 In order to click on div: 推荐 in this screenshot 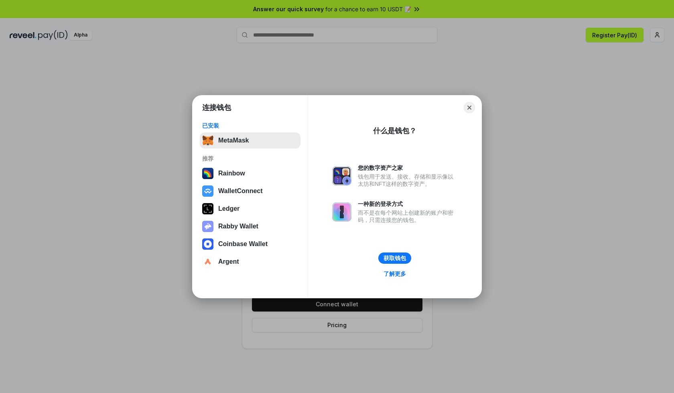, I will do `click(250, 159)`.